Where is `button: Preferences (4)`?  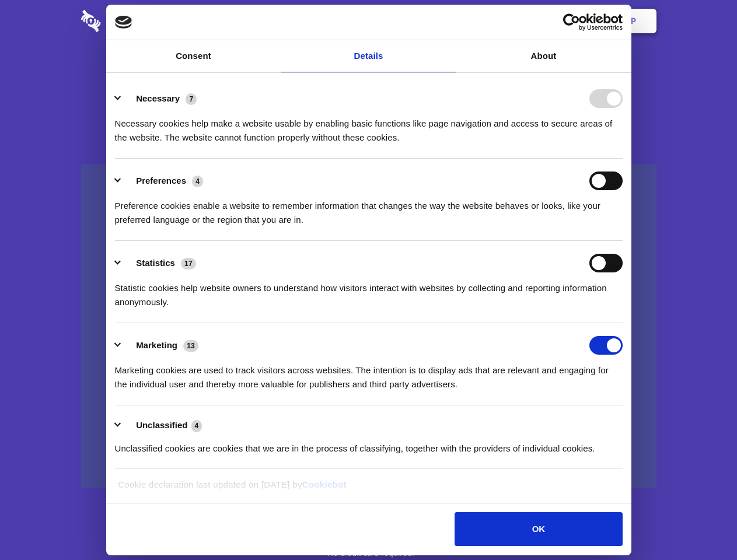
button: Preferences (4) is located at coordinates (163, 181).